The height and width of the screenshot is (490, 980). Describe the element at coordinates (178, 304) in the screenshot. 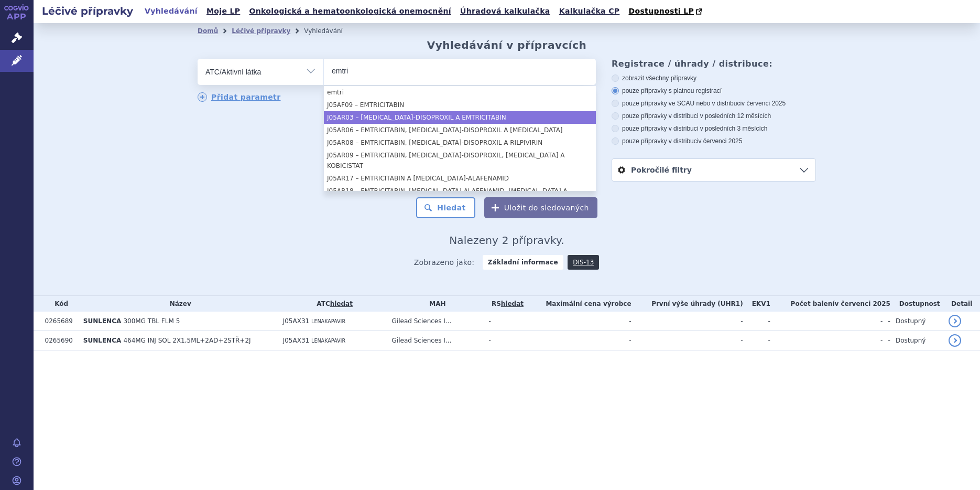

I see `th: Název` at that location.